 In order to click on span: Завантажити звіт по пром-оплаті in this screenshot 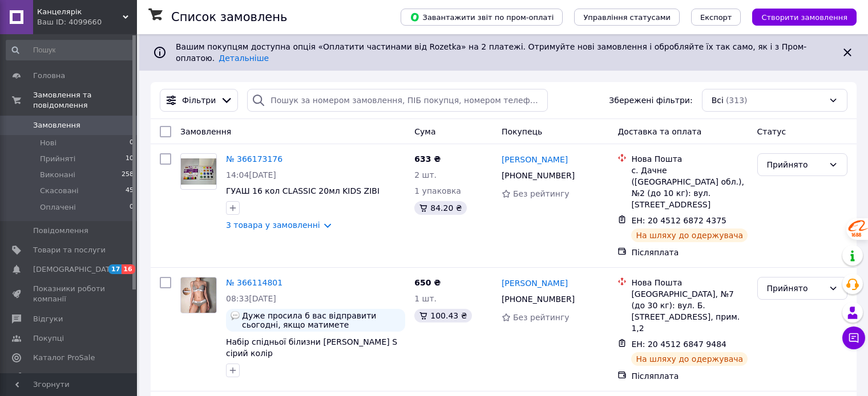, I will do `click(482, 17)`.